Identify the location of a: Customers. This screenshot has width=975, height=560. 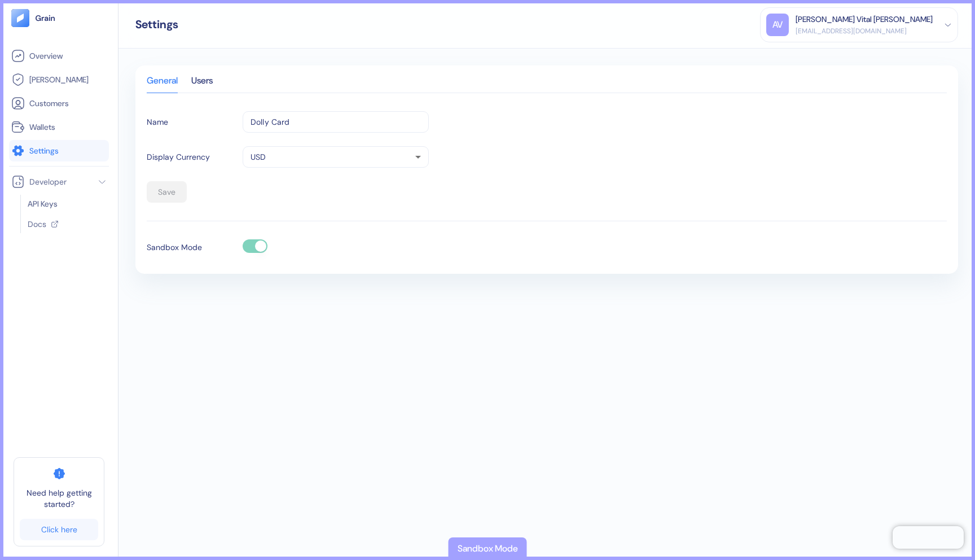
(59, 104).